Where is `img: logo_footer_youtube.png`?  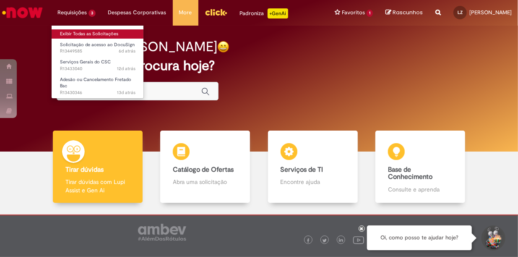 img: logo_footer_youtube.png is located at coordinates (358, 239).